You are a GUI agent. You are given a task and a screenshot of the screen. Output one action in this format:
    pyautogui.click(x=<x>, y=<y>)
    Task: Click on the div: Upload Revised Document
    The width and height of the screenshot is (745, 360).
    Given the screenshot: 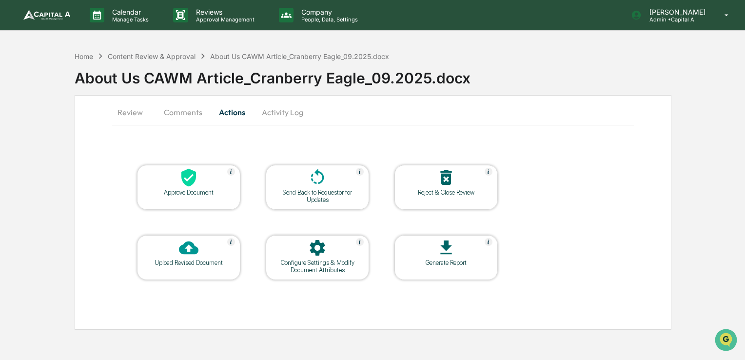 What is the action you would take?
    pyautogui.click(x=189, y=262)
    